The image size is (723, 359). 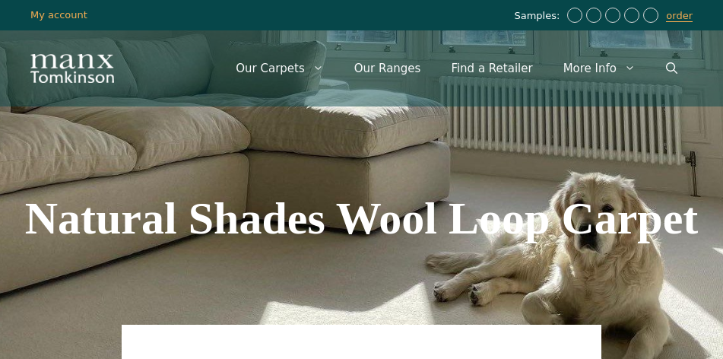 What do you see at coordinates (491, 68) in the screenshot?
I see `a: Find a Retailer` at bounding box center [491, 68].